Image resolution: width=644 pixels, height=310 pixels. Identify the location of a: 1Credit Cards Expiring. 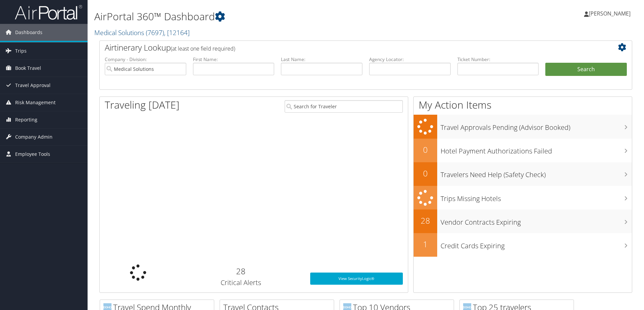
(523, 245).